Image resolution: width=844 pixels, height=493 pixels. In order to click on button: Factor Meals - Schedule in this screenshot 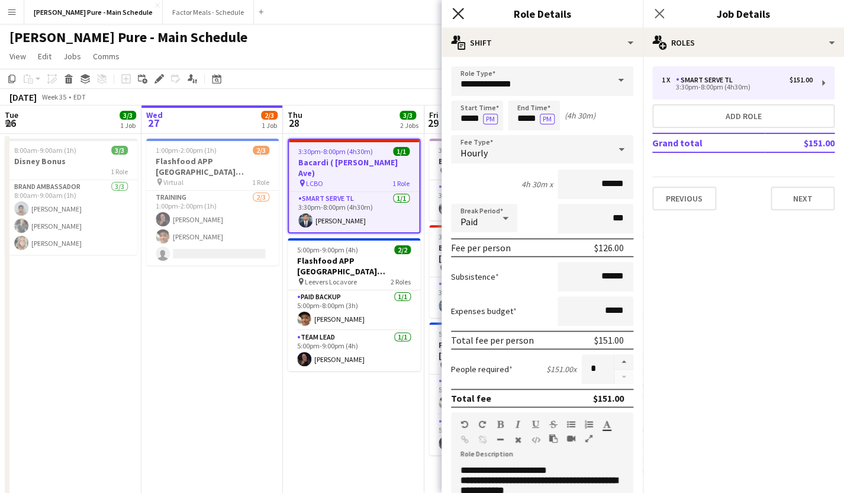, I will do `click(208, 12)`.